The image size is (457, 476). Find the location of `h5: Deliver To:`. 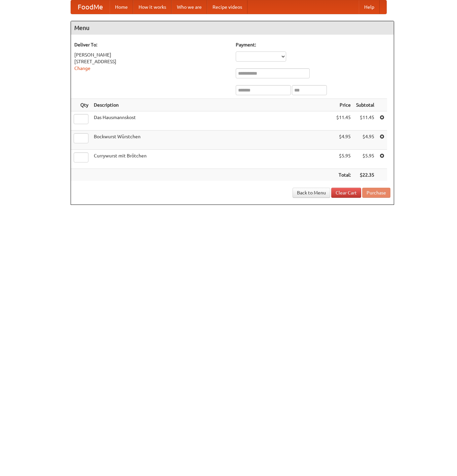

h5: Deliver To: is located at coordinates (151, 45).